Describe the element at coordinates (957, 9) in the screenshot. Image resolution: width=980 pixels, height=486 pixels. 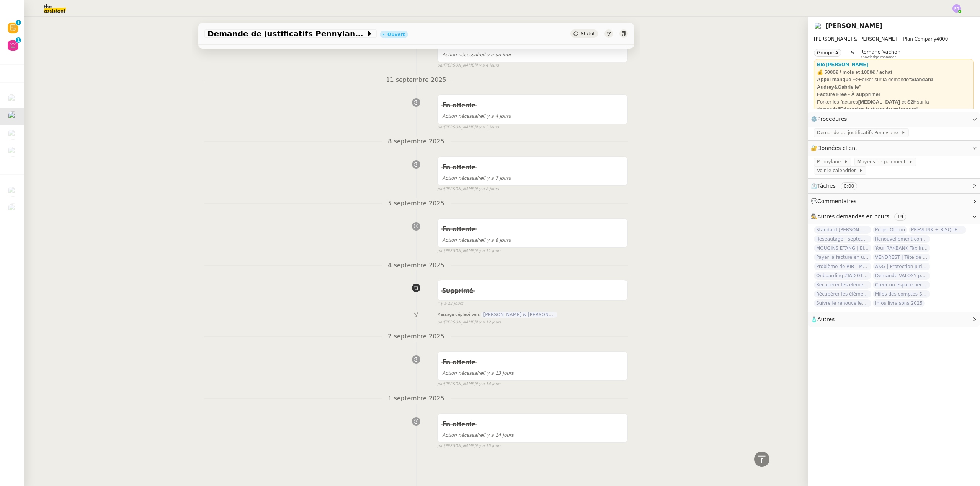
I see `img: svg` at that location.